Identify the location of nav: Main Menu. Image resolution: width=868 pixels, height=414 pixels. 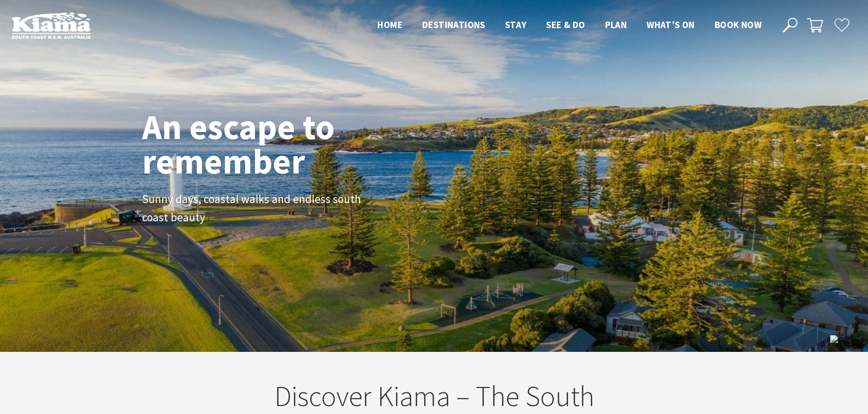
(570, 25).